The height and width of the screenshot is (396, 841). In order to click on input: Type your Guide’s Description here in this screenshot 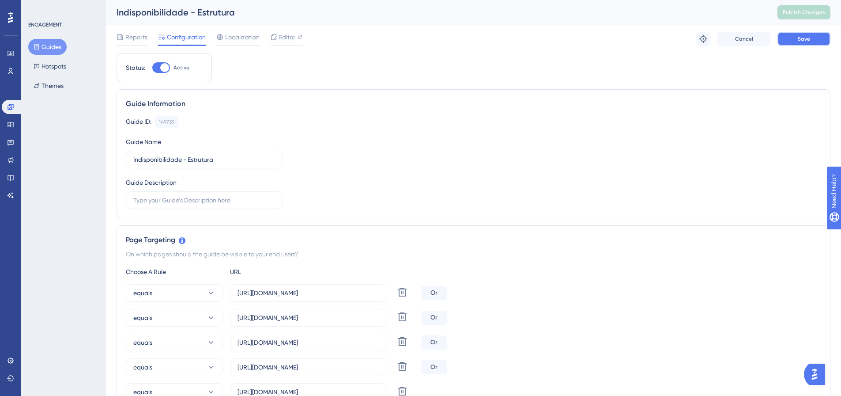, I will do `click(205, 200)`.